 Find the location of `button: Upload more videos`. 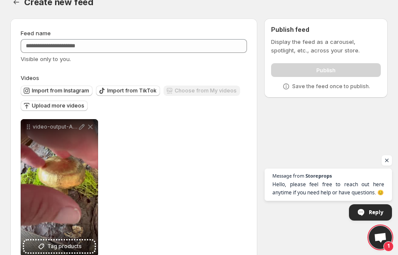

button: Upload more videos is located at coordinates (54, 106).